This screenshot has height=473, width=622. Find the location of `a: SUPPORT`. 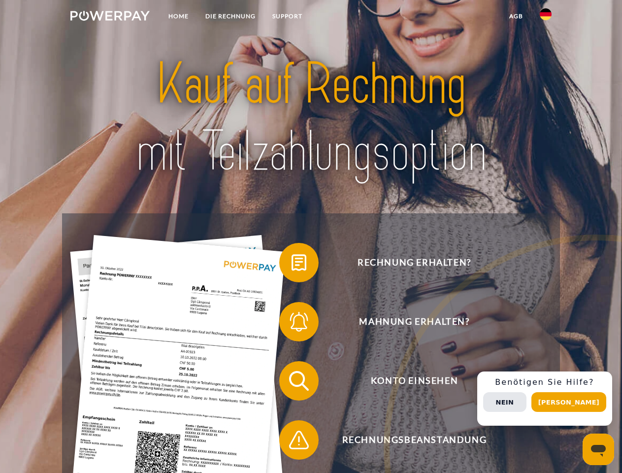

a: SUPPORT is located at coordinates (287, 16).